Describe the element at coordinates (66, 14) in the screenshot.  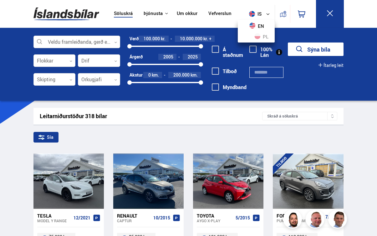
I see `img: G0Ugv5HjCgRt.svg` at that location.